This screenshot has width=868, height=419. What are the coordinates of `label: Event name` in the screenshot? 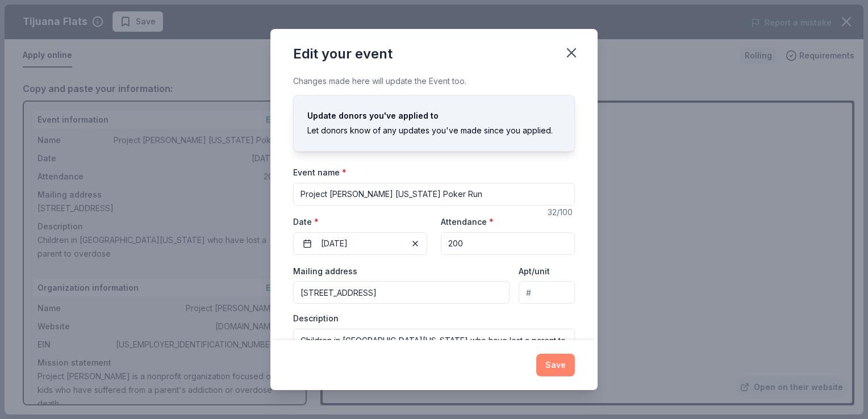 It's located at (319, 173).